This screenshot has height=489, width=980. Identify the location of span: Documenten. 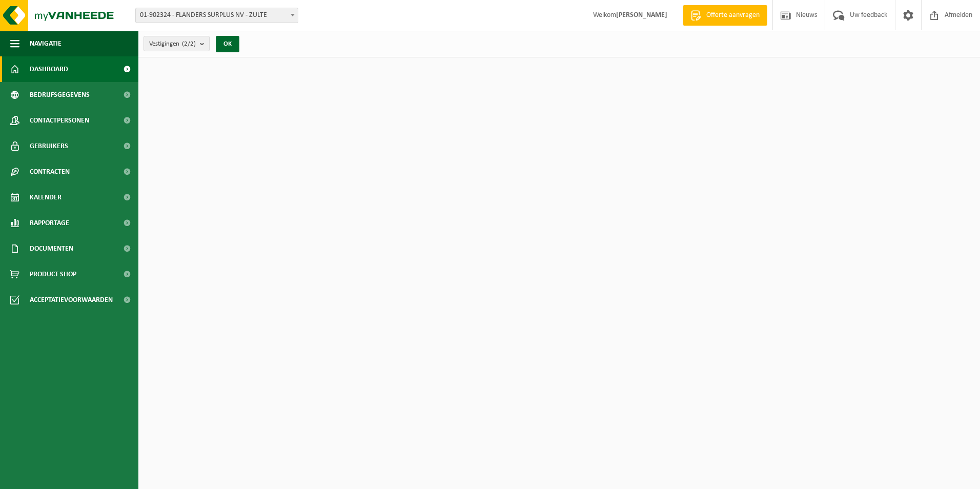
(51, 248).